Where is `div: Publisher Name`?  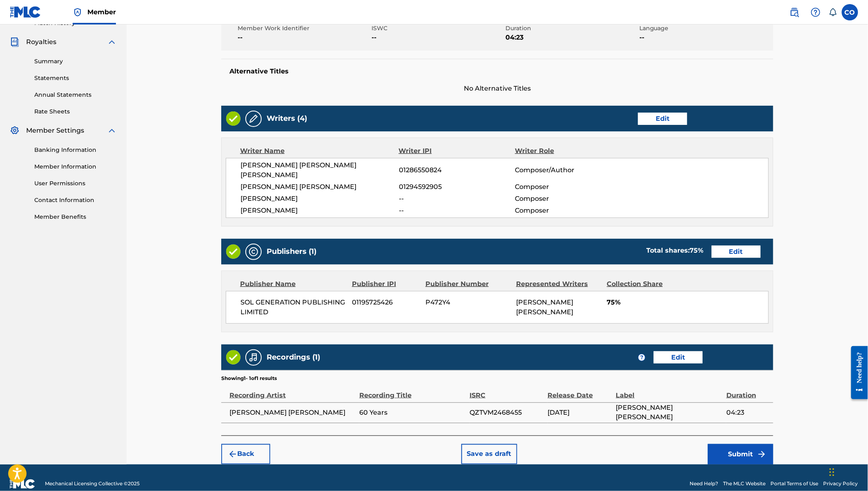
div: Publisher Name is located at coordinates (293, 284).